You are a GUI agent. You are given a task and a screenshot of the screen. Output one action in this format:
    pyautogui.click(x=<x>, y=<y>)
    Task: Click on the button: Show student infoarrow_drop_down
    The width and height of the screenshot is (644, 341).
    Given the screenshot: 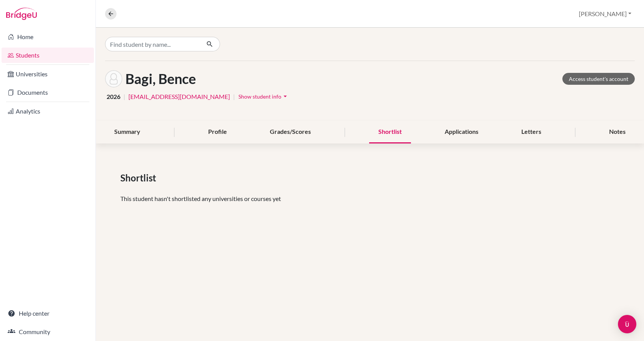 What is the action you would take?
    pyautogui.click(x=264, y=96)
    